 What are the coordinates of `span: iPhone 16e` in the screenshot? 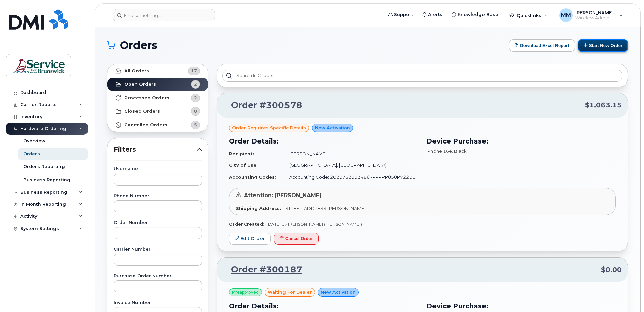 It's located at (439, 151).